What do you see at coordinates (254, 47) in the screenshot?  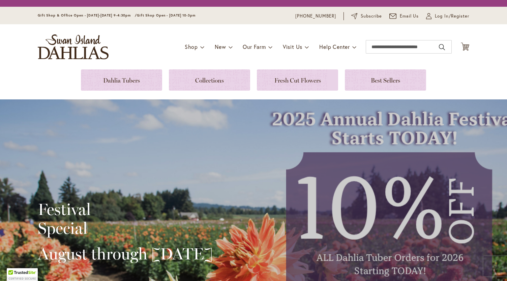 I see `span: Our Farm` at bounding box center [254, 47].